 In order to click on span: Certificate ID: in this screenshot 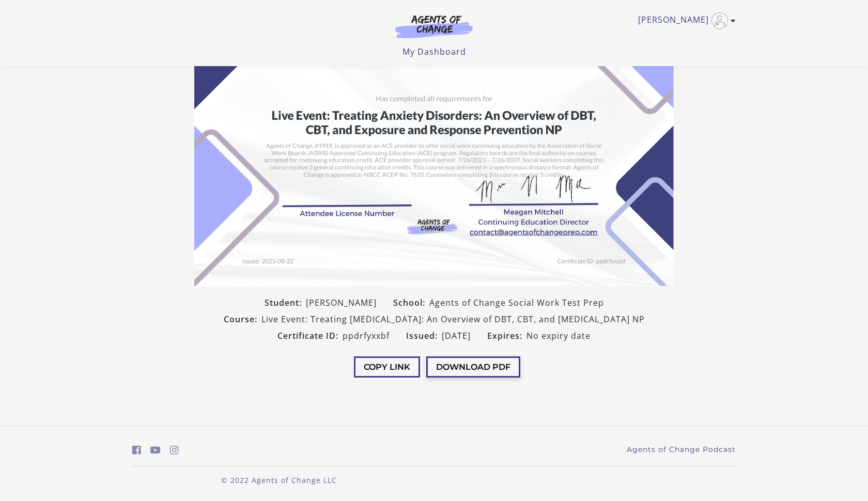, I will do `click(310, 336)`.